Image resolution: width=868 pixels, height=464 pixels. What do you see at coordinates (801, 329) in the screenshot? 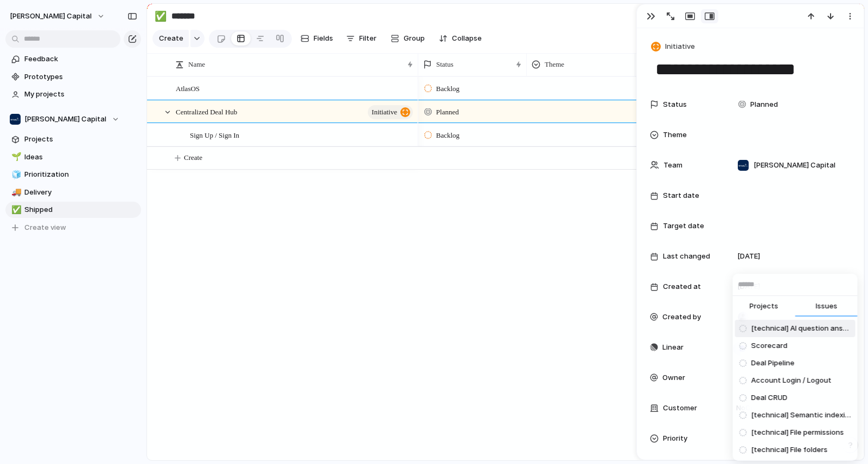
I see `span: [technical] AI question answering` at bounding box center [801, 329].